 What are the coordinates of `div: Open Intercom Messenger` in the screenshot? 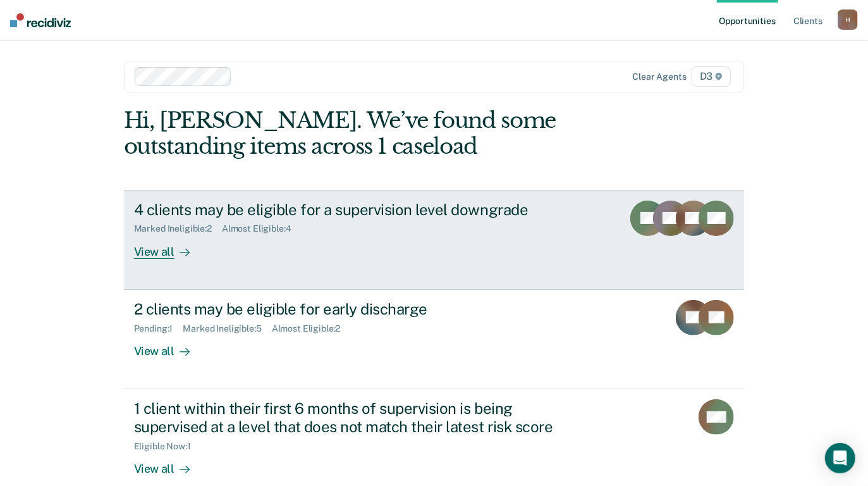 It's located at (841, 459).